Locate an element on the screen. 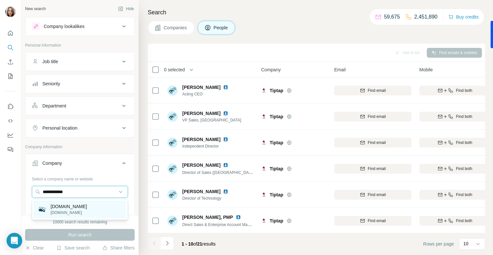 The width and height of the screenshot is (493, 255). div: Company is located at coordinates (52, 163).